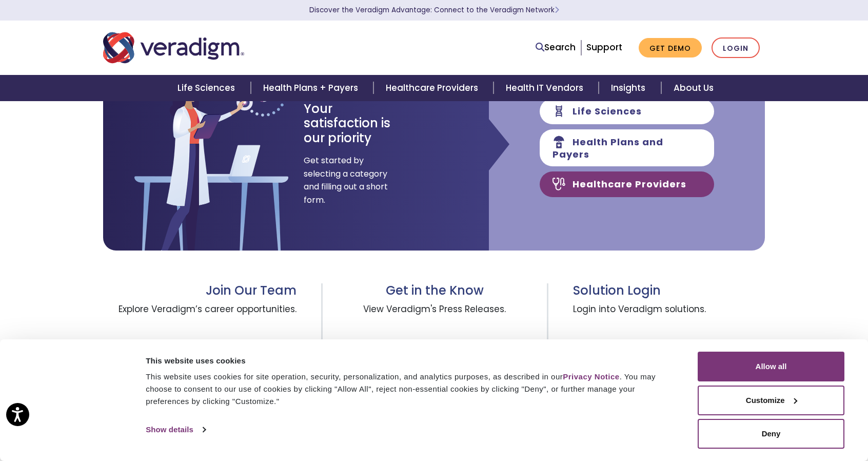  What do you see at coordinates (435, 290) in the screenshot?
I see `h3: Get in the Know` at bounding box center [435, 290].